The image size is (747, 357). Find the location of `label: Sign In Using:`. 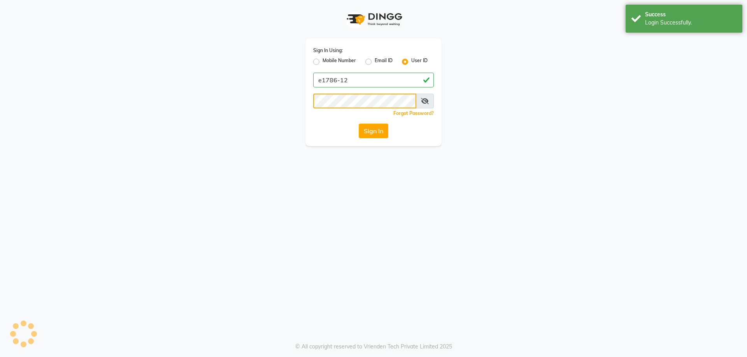

label: Sign In Using: is located at coordinates (328, 51).